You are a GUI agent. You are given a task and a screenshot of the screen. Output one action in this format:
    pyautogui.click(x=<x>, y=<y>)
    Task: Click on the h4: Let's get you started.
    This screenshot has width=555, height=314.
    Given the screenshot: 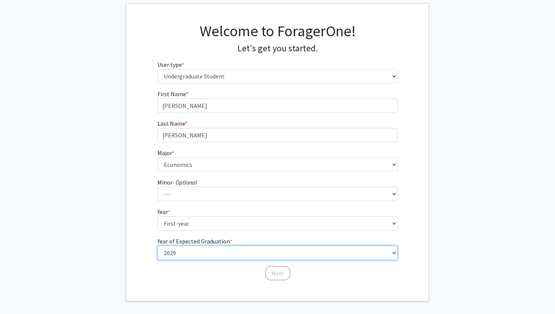 What is the action you would take?
    pyautogui.click(x=277, y=48)
    